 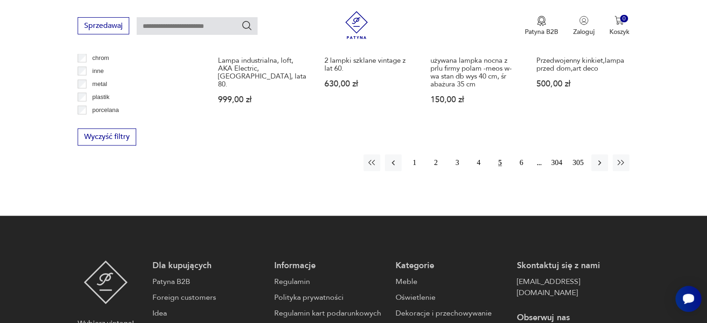 What do you see at coordinates (451, 266) in the screenshot?
I see `p: Kategorie` at bounding box center [451, 266].